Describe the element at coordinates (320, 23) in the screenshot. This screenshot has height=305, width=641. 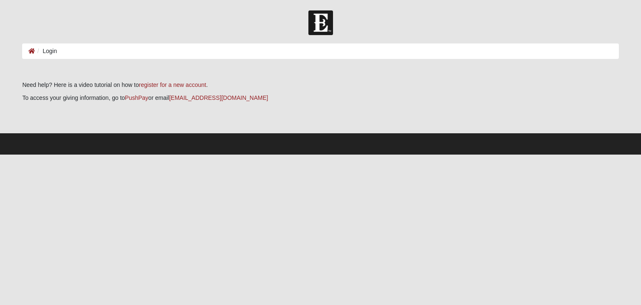
I see `img: Church of Eleven22 Logo` at that location.